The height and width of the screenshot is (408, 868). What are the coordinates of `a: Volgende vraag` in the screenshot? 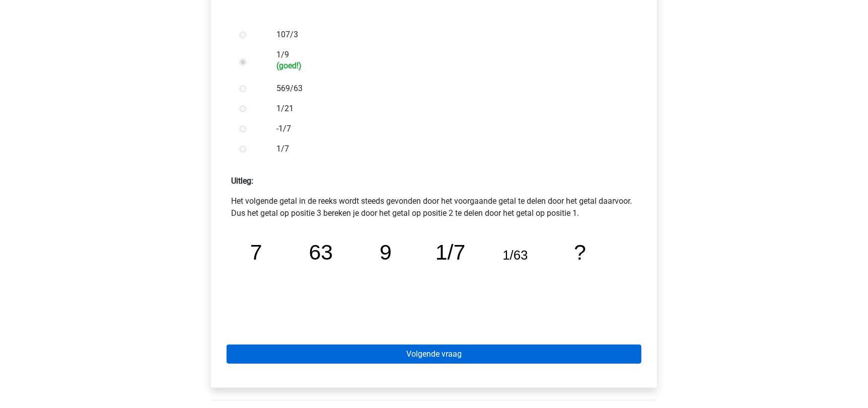 It's located at (434, 355).